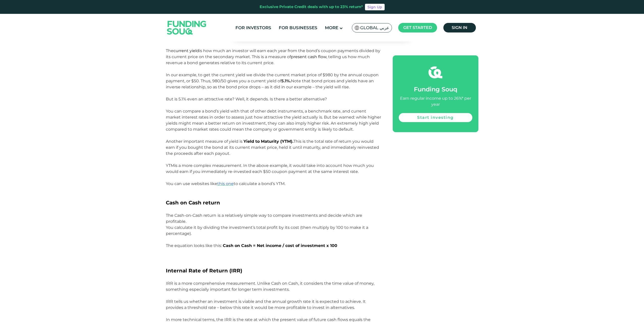  Describe the element at coordinates (311, 7) in the screenshot. I see `div: Exclusive Private Credit deals with up to 23% return*` at that location.